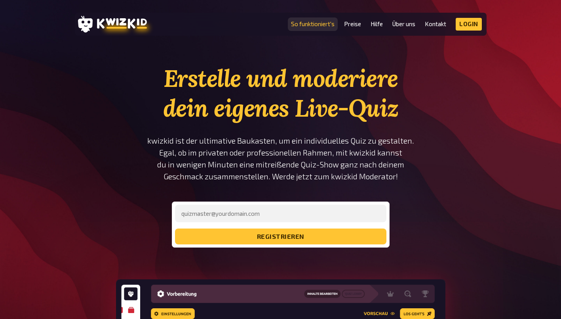 This screenshot has width=561, height=319. What do you see at coordinates (281, 158) in the screenshot?
I see `p: kwizkid ist der ultimative Baukasten, um ein individuelles Quiz zu gestalten. Egal, ob im private...` at bounding box center [281, 158].